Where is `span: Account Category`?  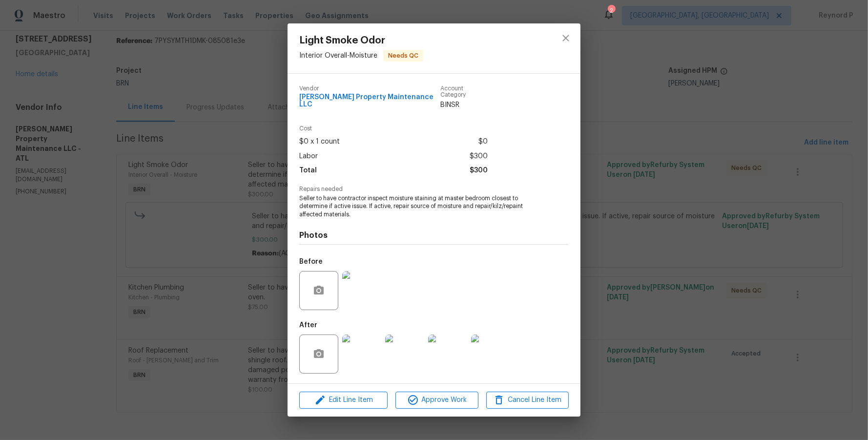 span: Account Category is located at coordinates (464, 92).